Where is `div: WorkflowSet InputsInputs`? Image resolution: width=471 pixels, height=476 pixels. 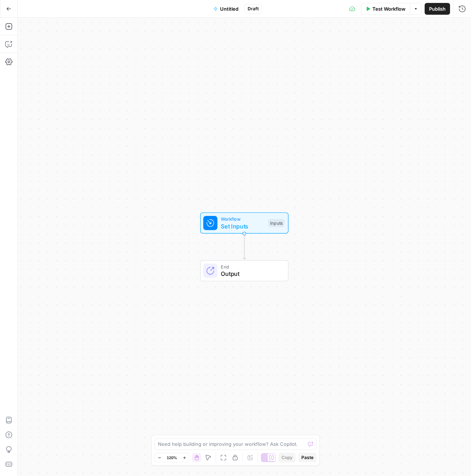 div: WorkflowSet InputsInputs is located at coordinates (244, 223).